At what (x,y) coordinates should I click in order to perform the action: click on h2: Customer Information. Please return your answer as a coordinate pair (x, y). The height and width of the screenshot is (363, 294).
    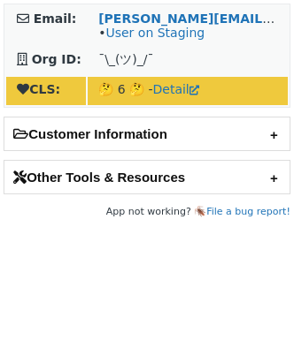
    Looking at the image, I should click on (147, 134).